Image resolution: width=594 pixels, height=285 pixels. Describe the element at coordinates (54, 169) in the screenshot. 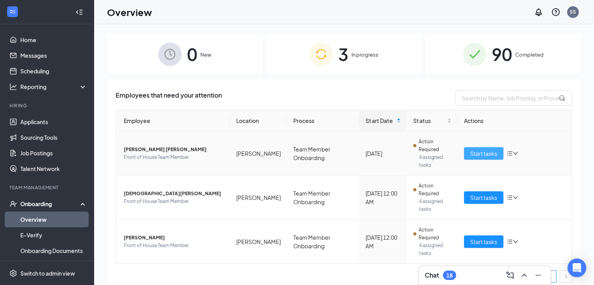

I see `a: Talent Network` at that location.